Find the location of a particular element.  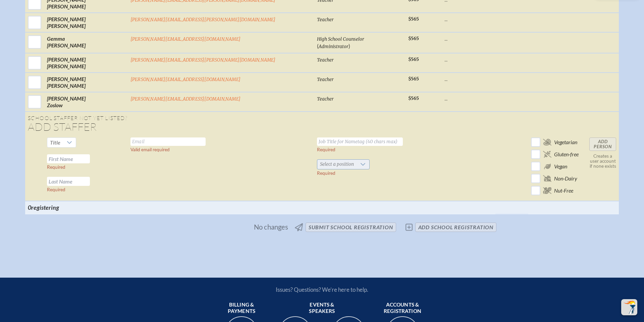

input: First Name is located at coordinates (69, 159).